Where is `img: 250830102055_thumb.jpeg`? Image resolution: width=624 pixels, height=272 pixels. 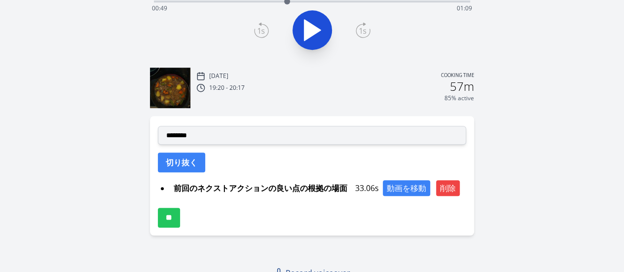
img: 250830102055_thumb.jpeg is located at coordinates (170, 88).